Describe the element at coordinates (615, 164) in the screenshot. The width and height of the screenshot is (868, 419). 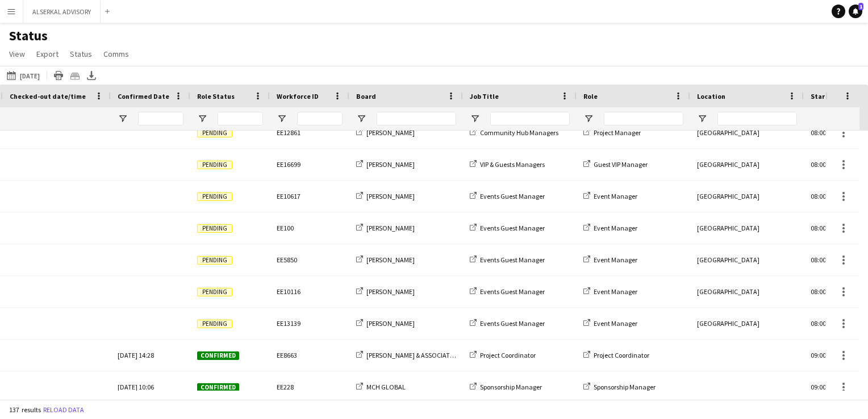
I see `a: Guest VIP Manager` at that location.